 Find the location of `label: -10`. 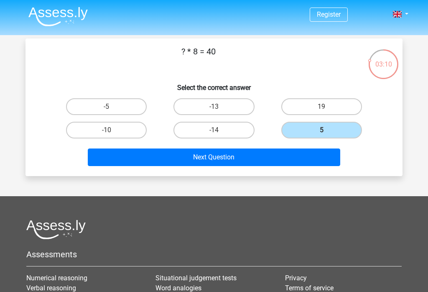

label: -10 is located at coordinates (106, 130).